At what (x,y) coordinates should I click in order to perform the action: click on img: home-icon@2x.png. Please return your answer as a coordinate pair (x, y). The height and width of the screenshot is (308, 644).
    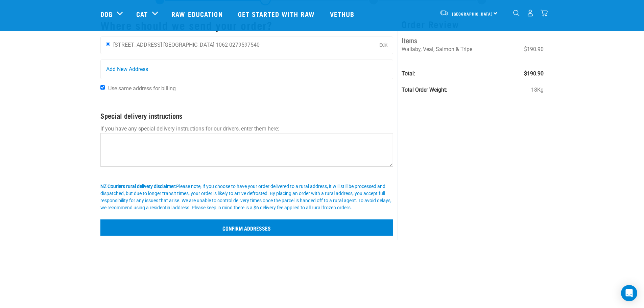
    Looking at the image, I should click on (544, 13).